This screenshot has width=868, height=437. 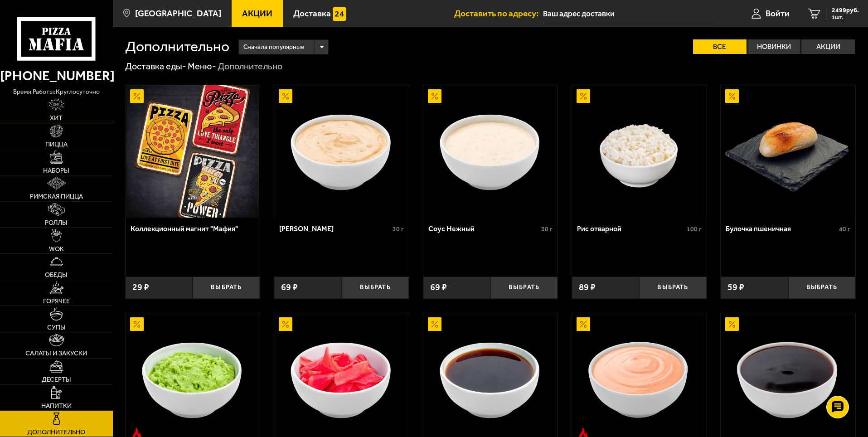 What do you see at coordinates (499, 13) in the screenshot?
I see `span: Доставить по адресу:` at bounding box center [499, 13].